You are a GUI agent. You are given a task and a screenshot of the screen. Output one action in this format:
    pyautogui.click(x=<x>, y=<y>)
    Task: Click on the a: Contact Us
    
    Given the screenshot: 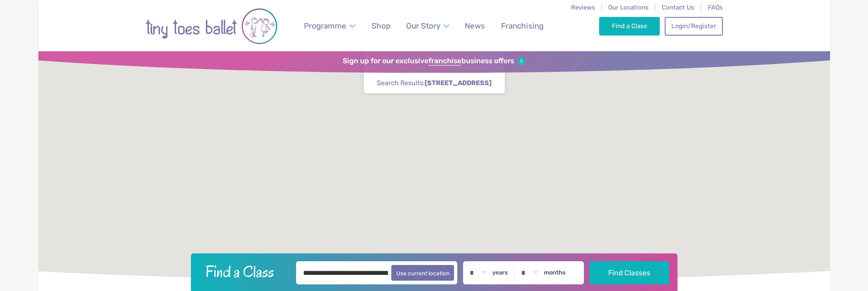 What is the action you would take?
    pyautogui.click(x=678, y=7)
    